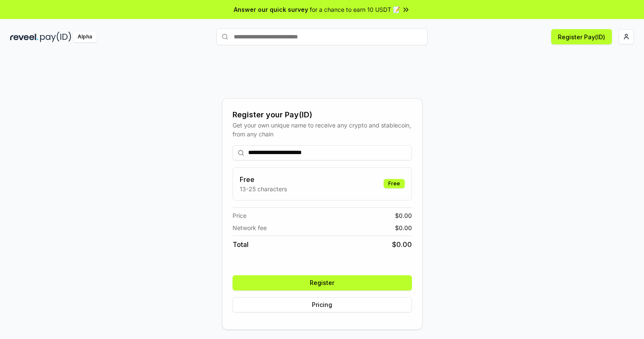 Image resolution: width=644 pixels, height=339 pixels. I want to click on button: Register Pay(ID), so click(581, 37).